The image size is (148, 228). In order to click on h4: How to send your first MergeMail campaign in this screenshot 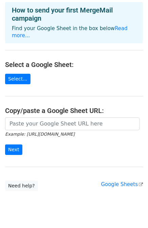, I will do `click(74, 14)`.